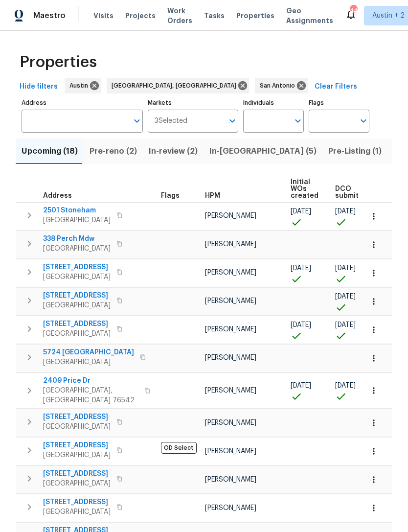 The image size is (408, 532). What do you see at coordinates (103, 16) in the screenshot?
I see `span: Visits` at bounding box center [103, 16].